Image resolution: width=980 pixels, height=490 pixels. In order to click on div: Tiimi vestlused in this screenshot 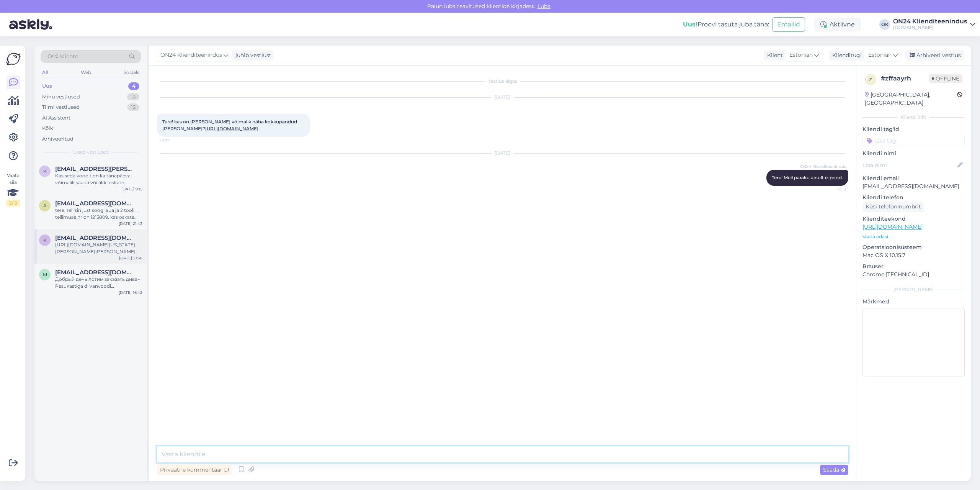, I will do `click(61, 107)`.